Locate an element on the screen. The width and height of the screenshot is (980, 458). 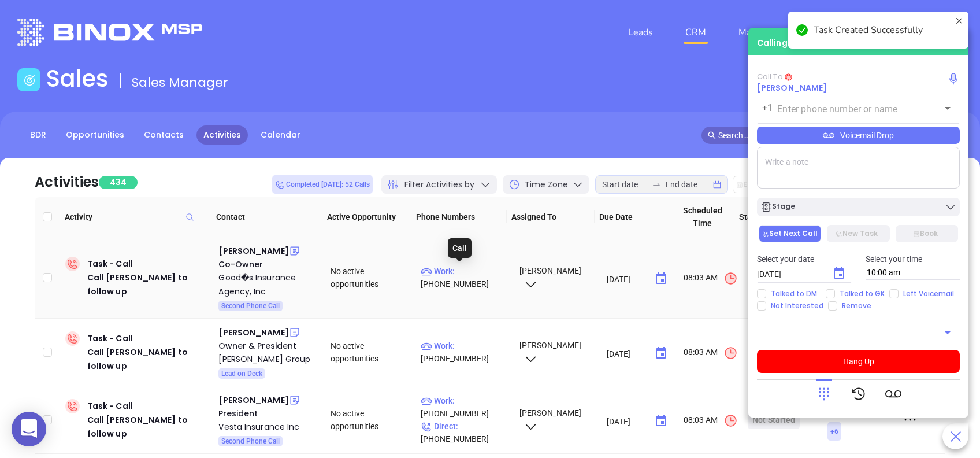
div: President is located at coordinates (267, 413).